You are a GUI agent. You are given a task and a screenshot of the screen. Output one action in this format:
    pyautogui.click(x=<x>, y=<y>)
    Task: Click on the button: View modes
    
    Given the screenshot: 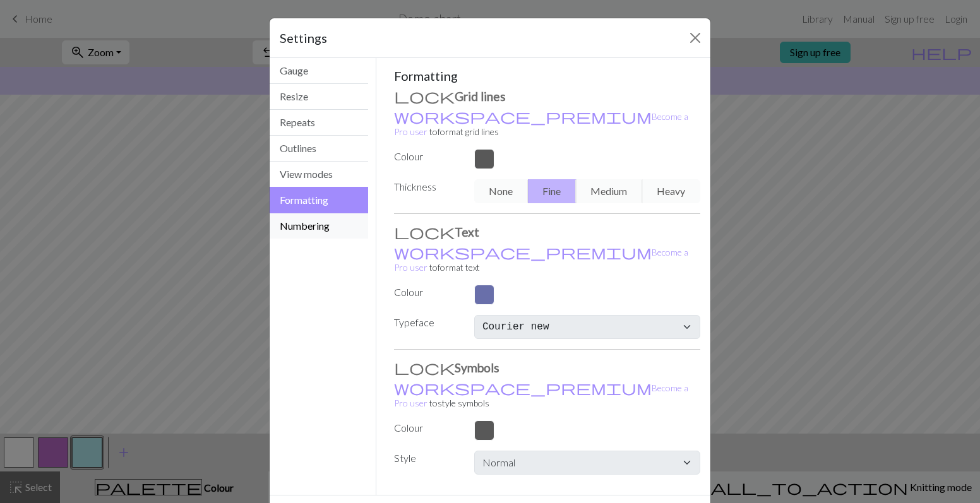 What is the action you would take?
    pyautogui.click(x=319, y=174)
    